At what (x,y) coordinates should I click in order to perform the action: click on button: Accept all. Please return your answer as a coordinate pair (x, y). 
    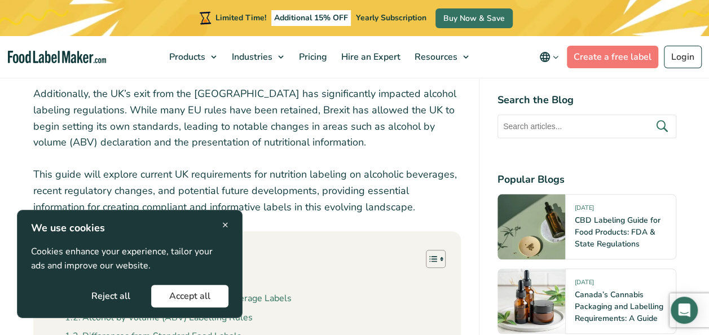
    Looking at the image, I should click on (189, 296).